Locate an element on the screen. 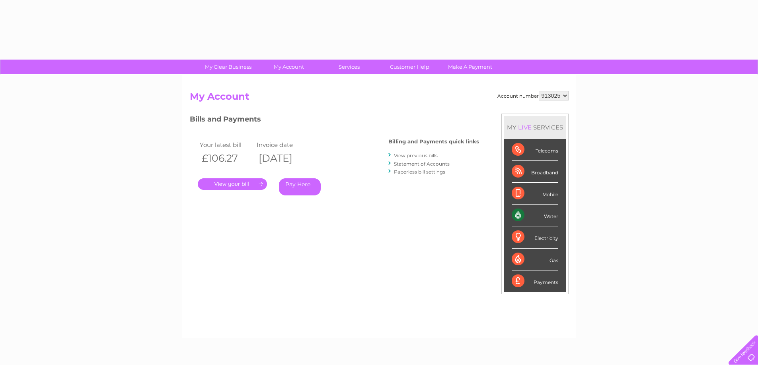  a: My Clear Business is located at coordinates (228, 67).